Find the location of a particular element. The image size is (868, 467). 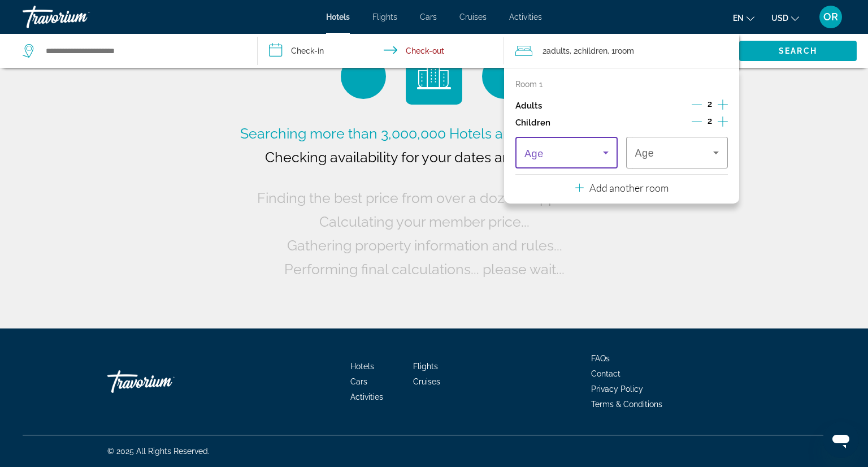

a: Privacy Policy is located at coordinates (617, 389).